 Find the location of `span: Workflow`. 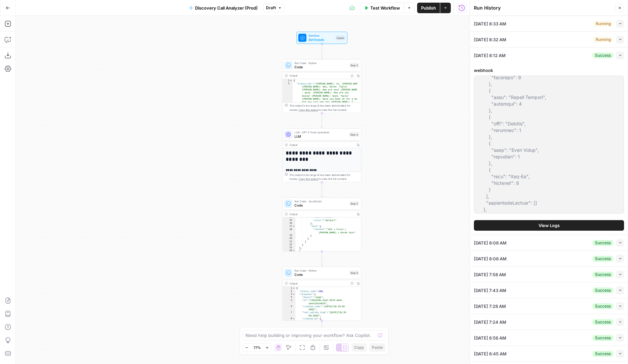

span: Workflow is located at coordinates (321, 35).